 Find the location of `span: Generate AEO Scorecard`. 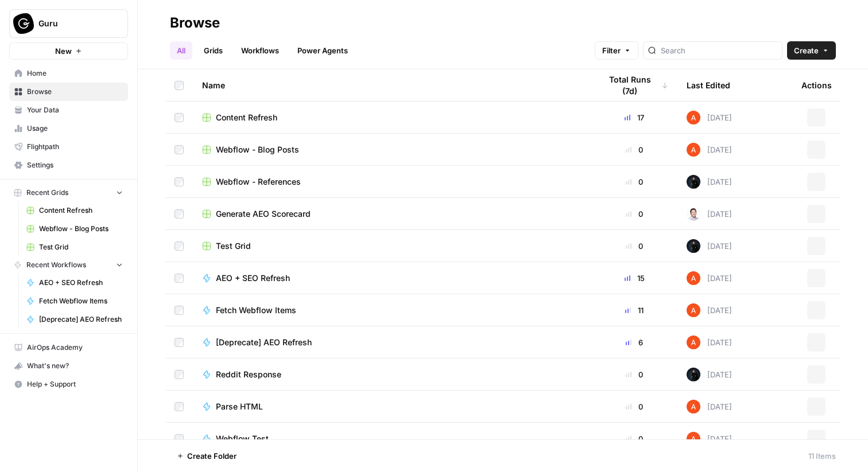

span: Generate AEO Scorecard is located at coordinates (263, 214).